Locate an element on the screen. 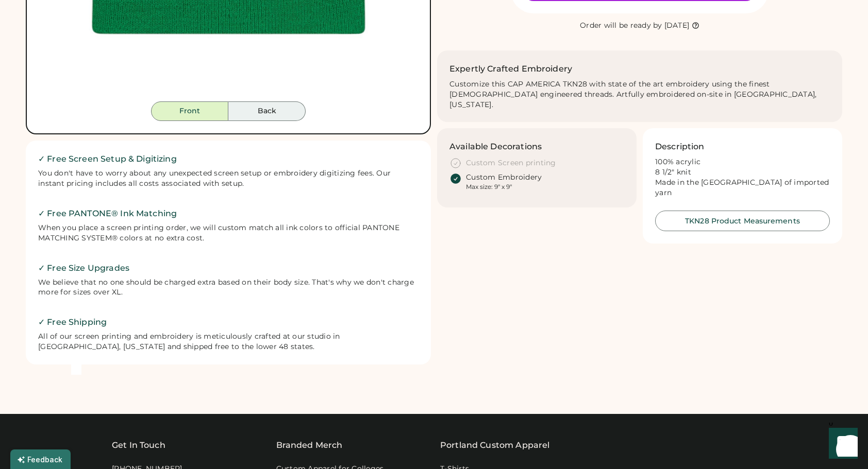 The height and width of the screenshot is (469, 868). h2: ✓ Free Size Upgrades is located at coordinates (228, 269).